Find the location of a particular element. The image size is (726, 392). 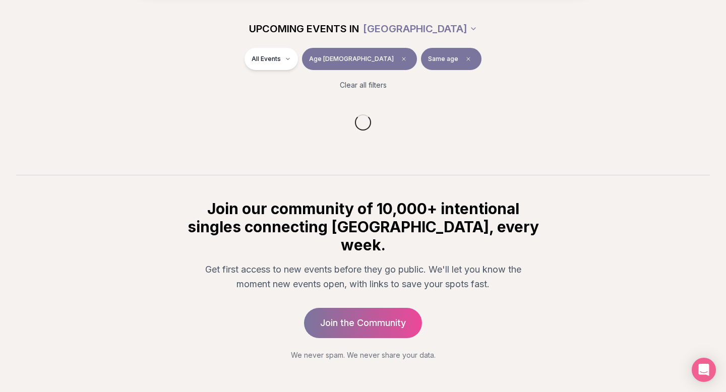

span: All Events is located at coordinates (266, 59).